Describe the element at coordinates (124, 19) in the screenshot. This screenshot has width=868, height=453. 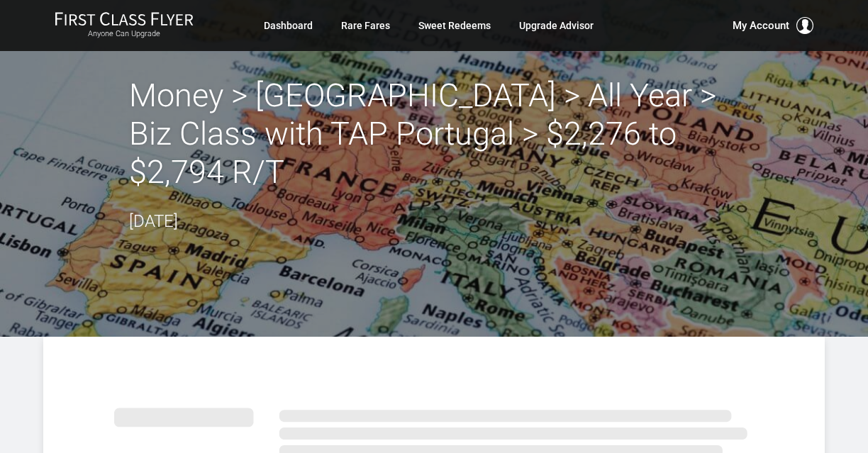
I see `img: First Class Flyer` at that location.